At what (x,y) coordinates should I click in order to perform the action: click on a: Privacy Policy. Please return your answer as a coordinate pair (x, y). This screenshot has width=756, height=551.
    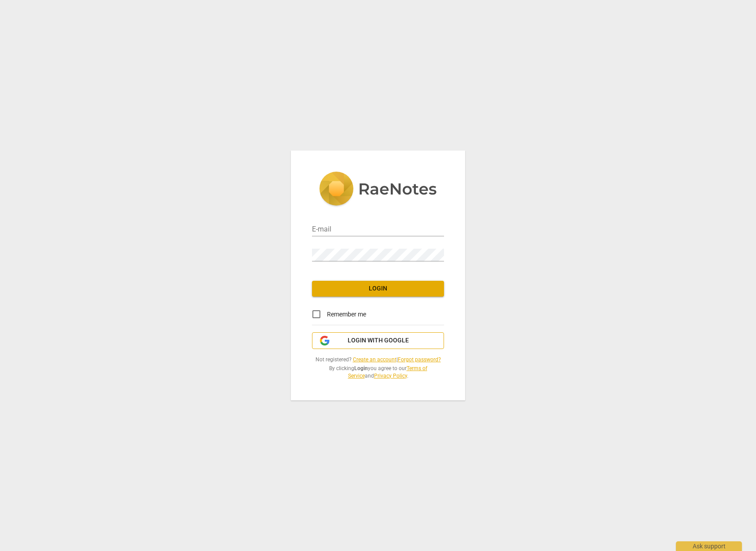
    Looking at the image, I should click on (391, 376).